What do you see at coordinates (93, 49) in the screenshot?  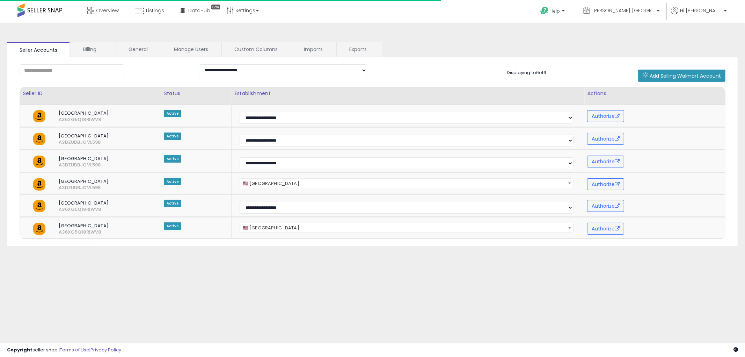 I see `a: Billing` at bounding box center [93, 49].